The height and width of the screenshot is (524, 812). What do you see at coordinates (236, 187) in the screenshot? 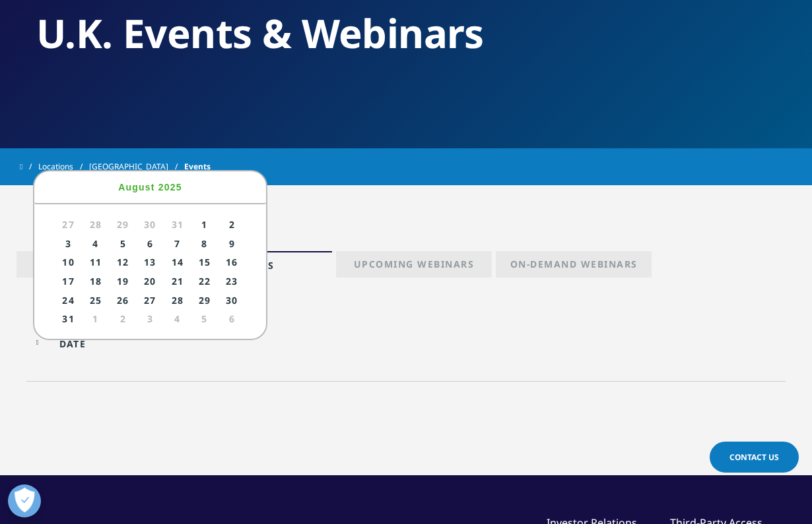
I see `span: Next` at bounding box center [236, 187].